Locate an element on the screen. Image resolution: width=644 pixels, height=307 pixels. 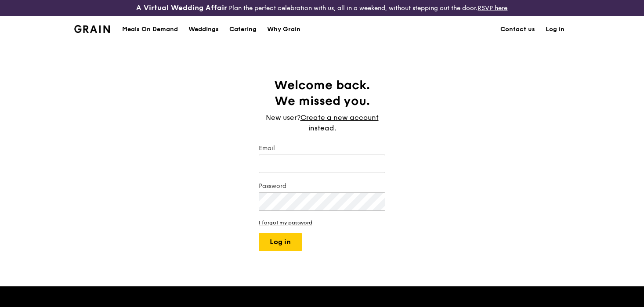
div: Catering is located at coordinates (243, 29).